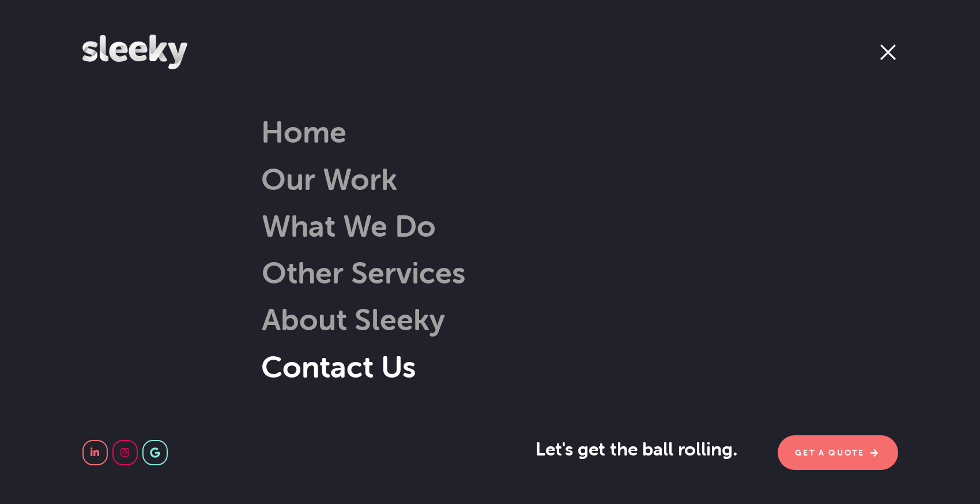  I want to click on a: What We Do, so click(332, 225).